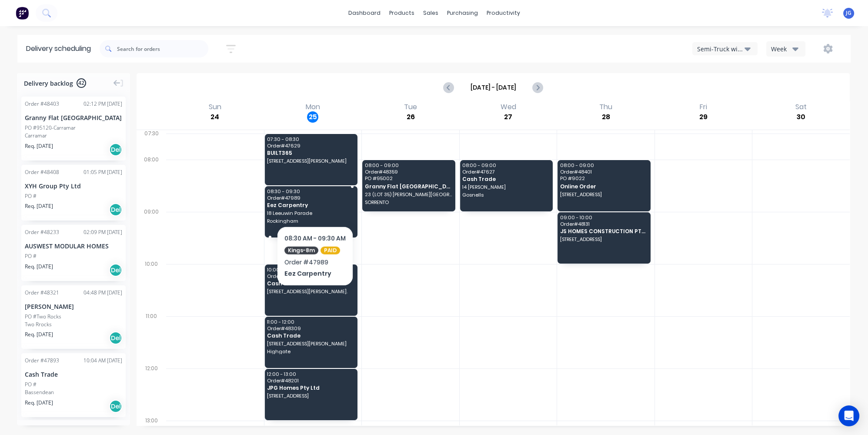 The image size is (868, 435). What do you see at coordinates (151, 141) in the screenshot?
I see `div: 07:30` at bounding box center [151, 141].